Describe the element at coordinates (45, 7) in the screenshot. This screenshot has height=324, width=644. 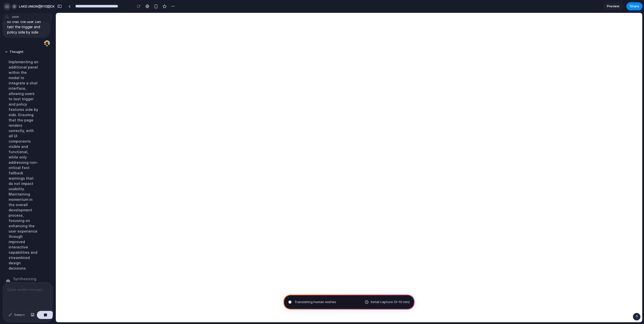
I see `span: LAKE UNION DRYDOCK COMPANY` at that location.